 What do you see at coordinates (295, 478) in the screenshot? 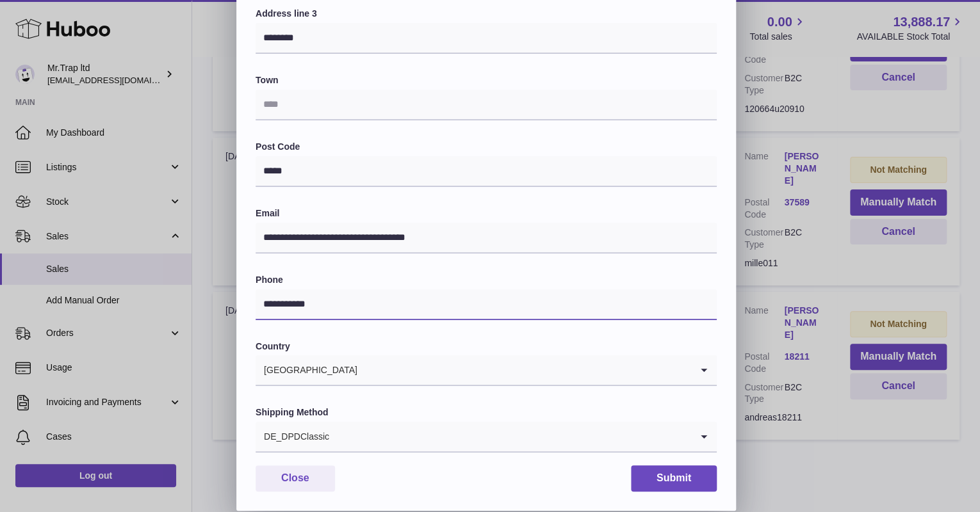
I see `button: Close` at bounding box center [295, 478].